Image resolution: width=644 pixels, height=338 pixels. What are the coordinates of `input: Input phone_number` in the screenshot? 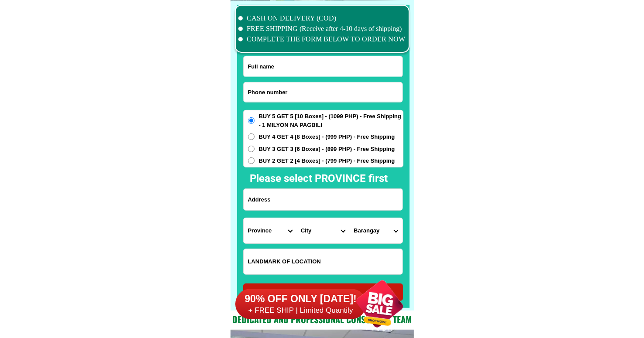 It's located at (323, 92).